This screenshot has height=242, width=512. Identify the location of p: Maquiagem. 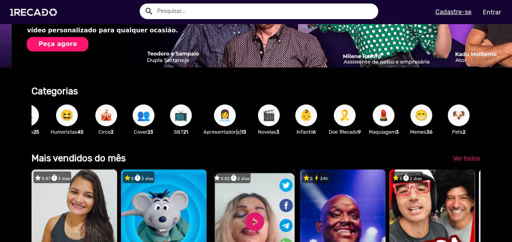
(384, 131).